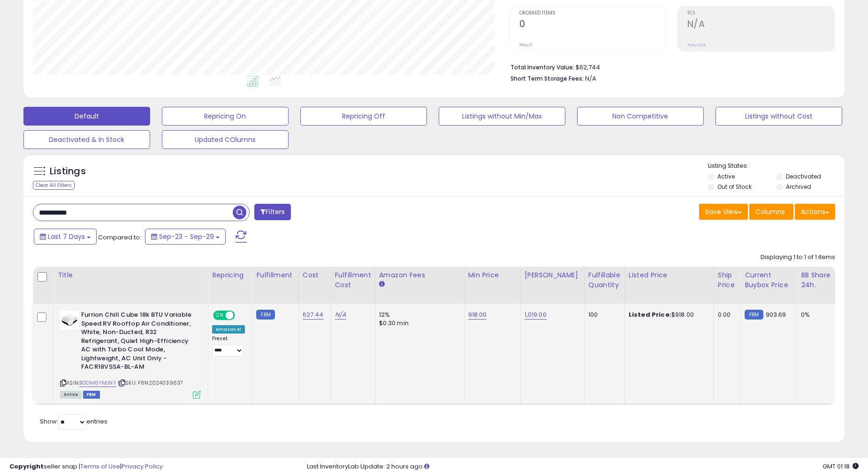  What do you see at coordinates (418, 315) in the screenshot?
I see `div: 12%` at bounding box center [418, 315].